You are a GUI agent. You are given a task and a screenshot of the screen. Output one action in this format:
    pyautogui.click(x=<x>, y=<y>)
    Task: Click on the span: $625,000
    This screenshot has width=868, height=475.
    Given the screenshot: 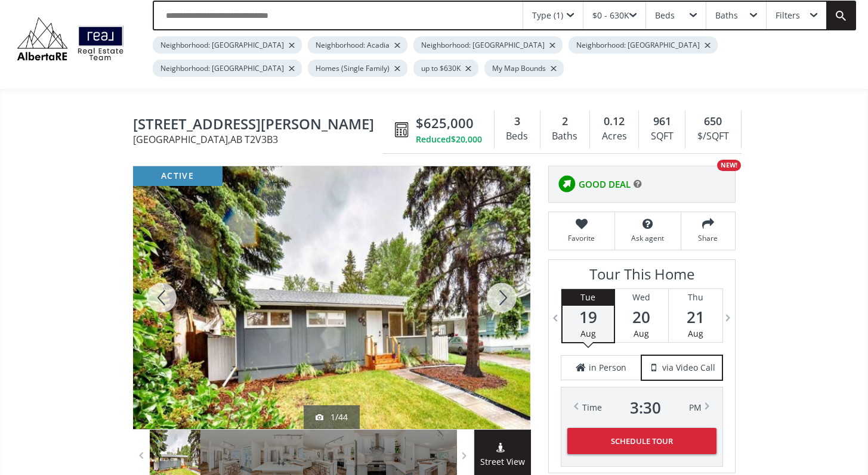 What is the action you would take?
    pyautogui.click(x=445, y=123)
    